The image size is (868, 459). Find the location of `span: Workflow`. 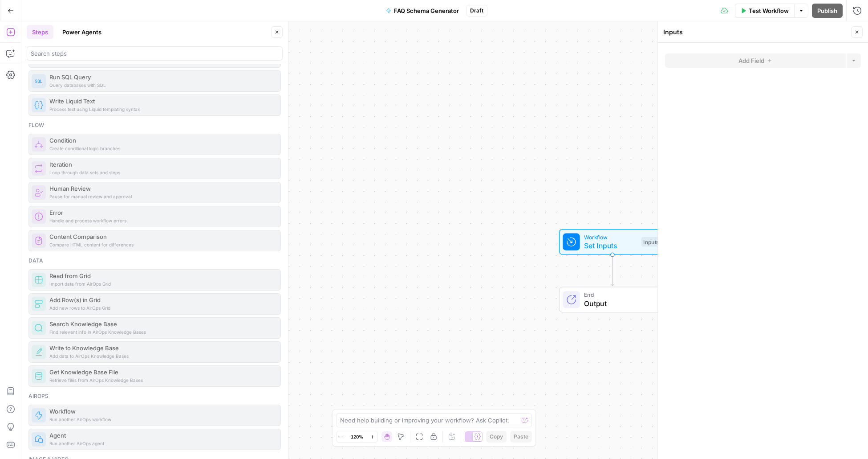

span: Workflow is located at coordinates (610, 237).